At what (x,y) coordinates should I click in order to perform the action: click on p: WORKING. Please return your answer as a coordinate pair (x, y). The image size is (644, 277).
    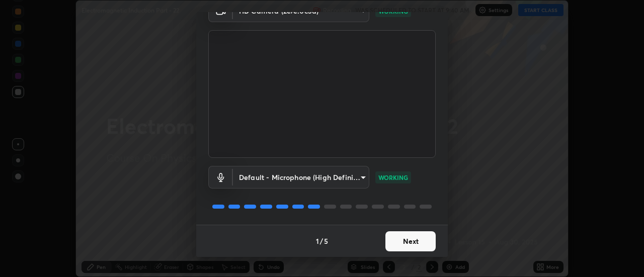
    Looking at the image, I should click on (393, 177).